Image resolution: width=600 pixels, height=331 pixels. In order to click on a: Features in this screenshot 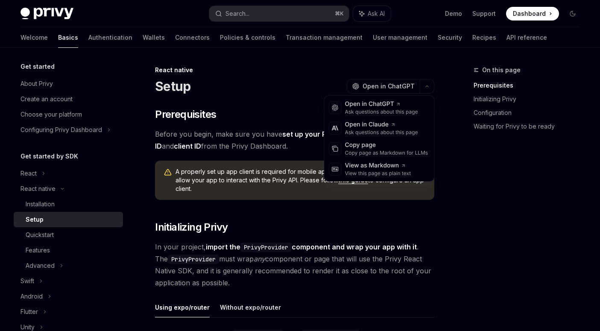, I will do `click(68, 250)`.